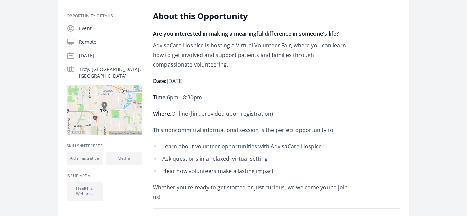 The width and height of the screenshot is (467, 216). Describe the element at coordinates (160, 81) in the screenshot. I see `strong: Date:` at that location.